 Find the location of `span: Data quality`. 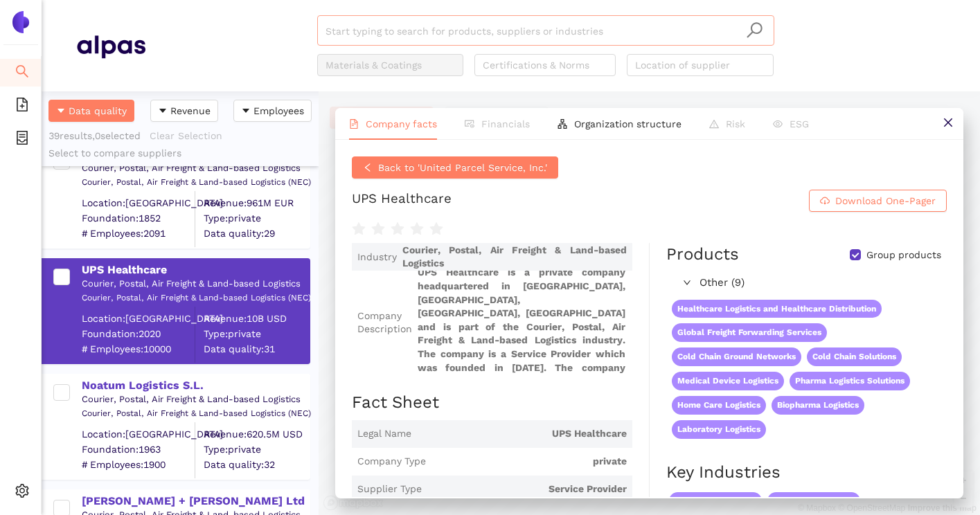

span: Data quality is located at coordinates (98, 110).